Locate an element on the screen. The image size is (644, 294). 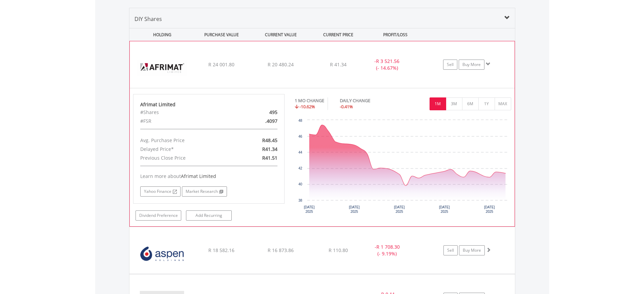
text: 40 is located at coordinates (301, 184).